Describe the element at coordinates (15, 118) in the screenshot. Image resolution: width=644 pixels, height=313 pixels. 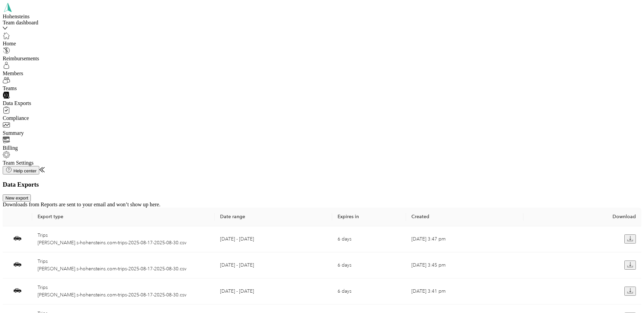
I see `span: Compliance` at that location.